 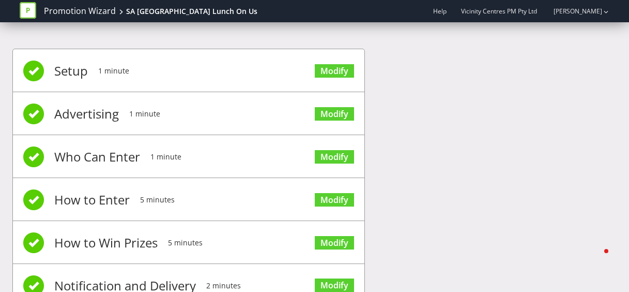 I want to click on span: Vicinity Centres PM Pty Ltd, so click(x=499, y=11).